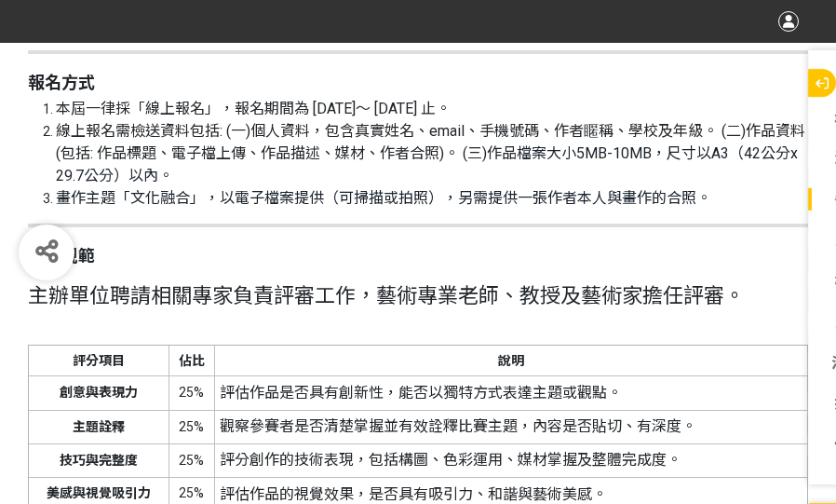 This screenshot has width=836, height=504. I want to click on th: 說明, so click(510, 360).